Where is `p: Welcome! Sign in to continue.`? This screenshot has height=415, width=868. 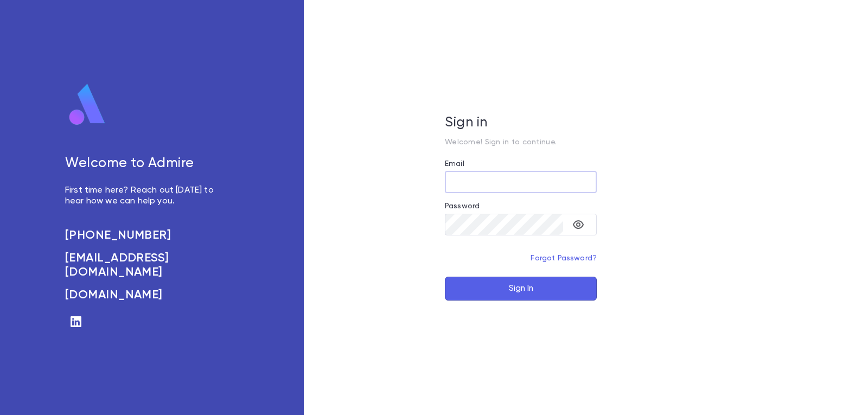
p: Welcome! Sign in to continue. is located at coordinates (520, 142).